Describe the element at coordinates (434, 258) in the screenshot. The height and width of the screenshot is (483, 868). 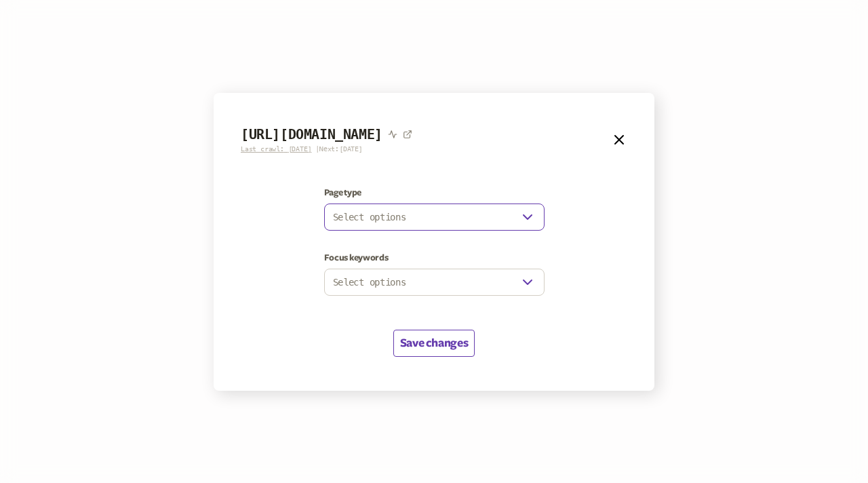
I see `label: Focus keywords` at that location.